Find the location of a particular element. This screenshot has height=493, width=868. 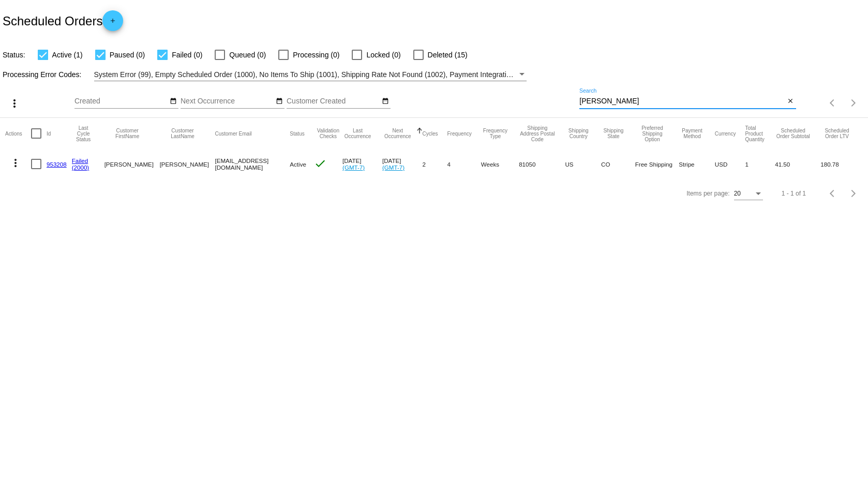

button: Change sorting for LastProcessingCycleId is located at coordinates (83, 134).